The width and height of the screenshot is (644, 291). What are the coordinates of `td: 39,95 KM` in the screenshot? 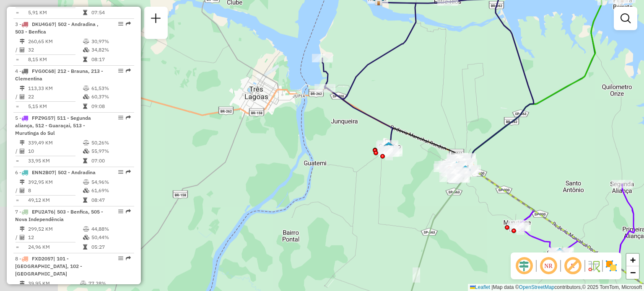 It's located at (54, 283).